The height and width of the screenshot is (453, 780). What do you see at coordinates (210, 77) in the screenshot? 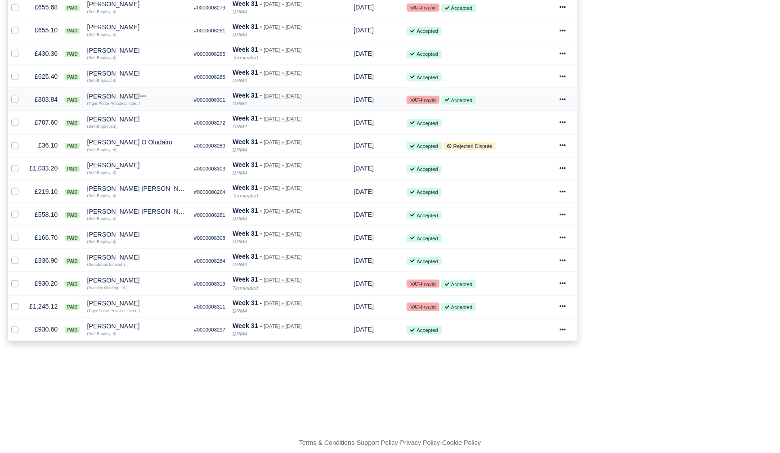
I see `small: #0000008285` at bounding box center [210, 77].